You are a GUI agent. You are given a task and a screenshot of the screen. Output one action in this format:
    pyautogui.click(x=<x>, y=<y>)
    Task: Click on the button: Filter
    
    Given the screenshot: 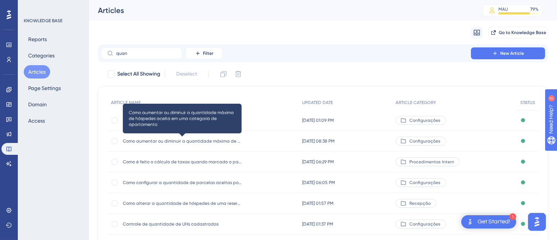 What is the action you would take?
    pyautogui.click(x=204, y=53)
    